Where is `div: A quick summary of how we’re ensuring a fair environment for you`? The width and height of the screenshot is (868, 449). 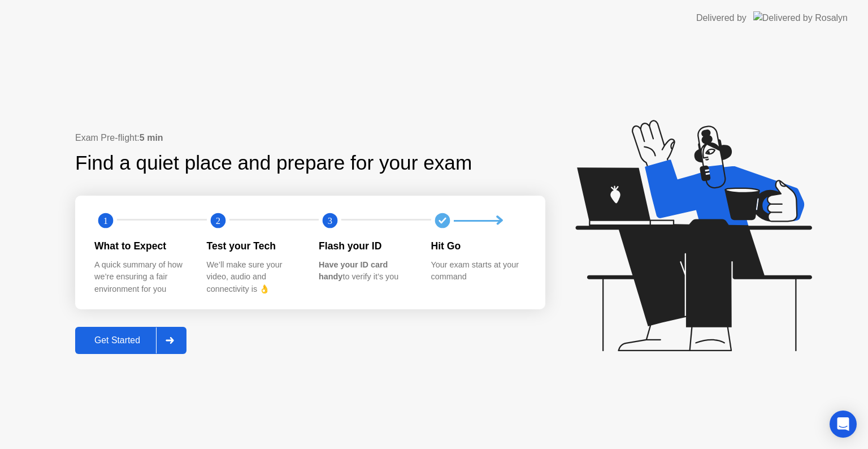
div: A quick summary of how we’re ensuring a fair environment for you is located at coordinates (141, 277).